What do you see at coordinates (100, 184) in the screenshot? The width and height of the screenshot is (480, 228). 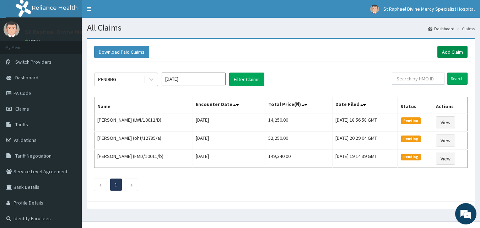 I see `a: Previous page` at bounding box center [100, 184].